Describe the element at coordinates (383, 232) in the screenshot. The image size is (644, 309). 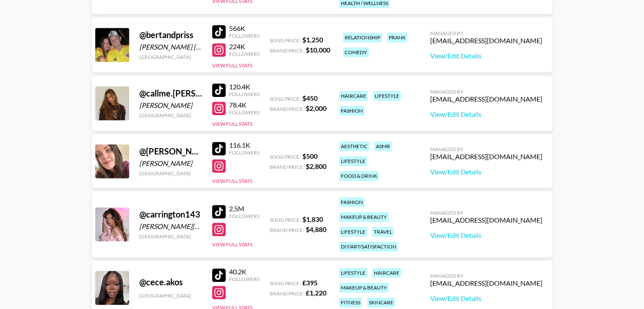
I see `div: travel` at that location.